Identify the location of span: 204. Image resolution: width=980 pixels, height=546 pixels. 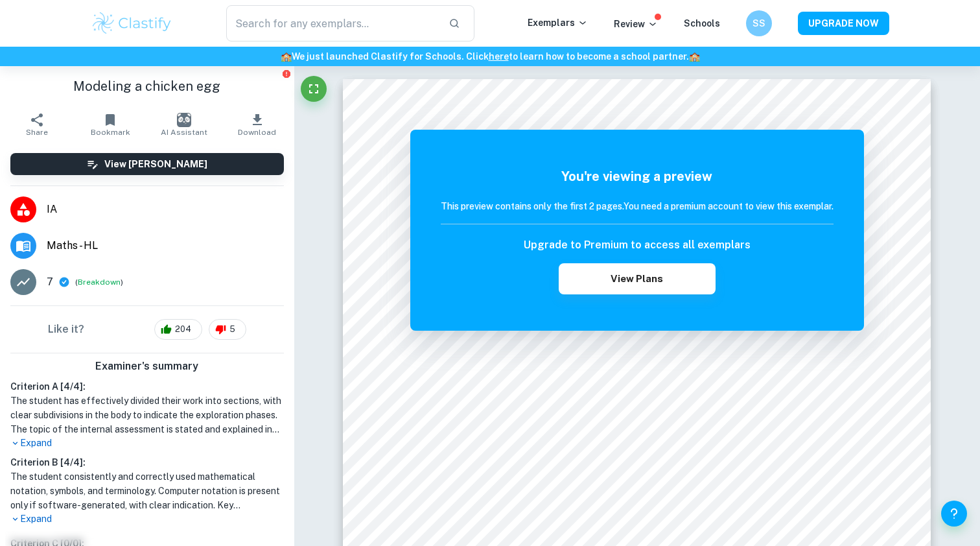
(182, 330).